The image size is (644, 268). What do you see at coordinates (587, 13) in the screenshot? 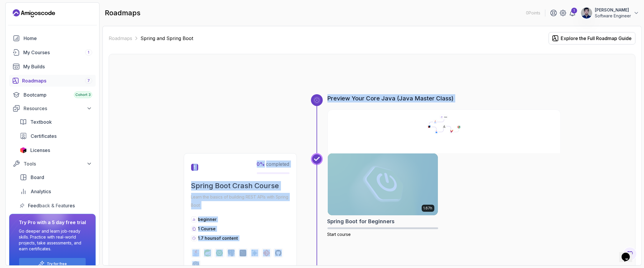
I see `img: user profile image` at bounding box center [587, 13].